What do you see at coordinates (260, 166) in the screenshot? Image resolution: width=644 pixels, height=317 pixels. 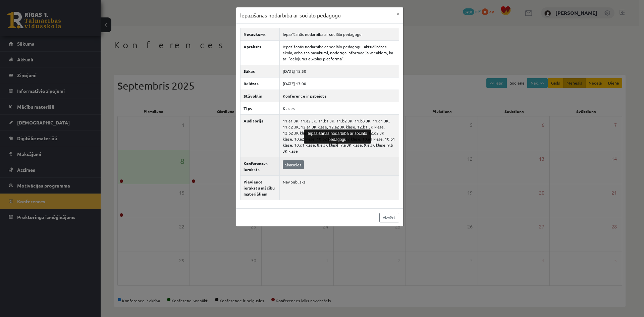 I see `th: Konferences ieraksts` at bounding box center [260, 166].